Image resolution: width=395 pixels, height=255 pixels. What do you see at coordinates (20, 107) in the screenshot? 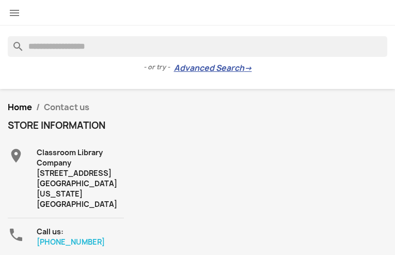
I see `a: Home` at bounding box center [20, 107].